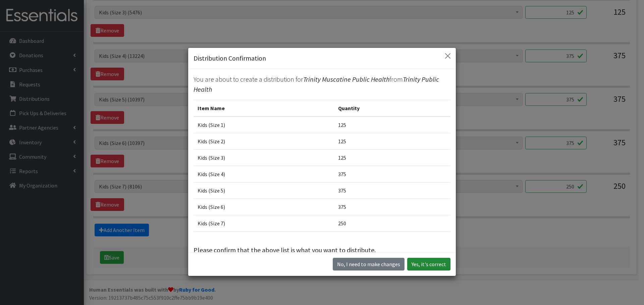 The height and width of the screenshot is (305, 644). Describe the element at coordinates (346, 79) in the screenshot. I see `span: Trinity Muscatine Public Health` at that location.